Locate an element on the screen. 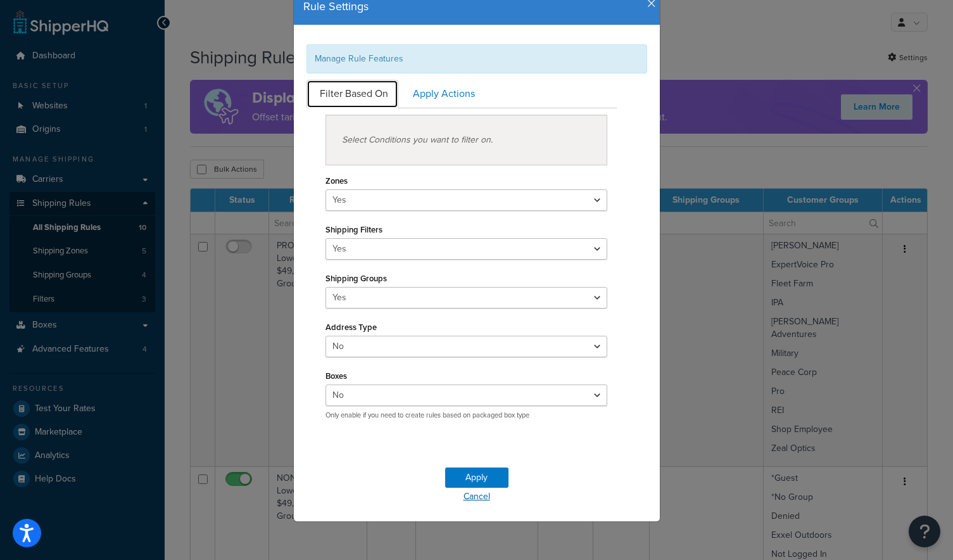  button: Apply is located at coordinates (477, 478).